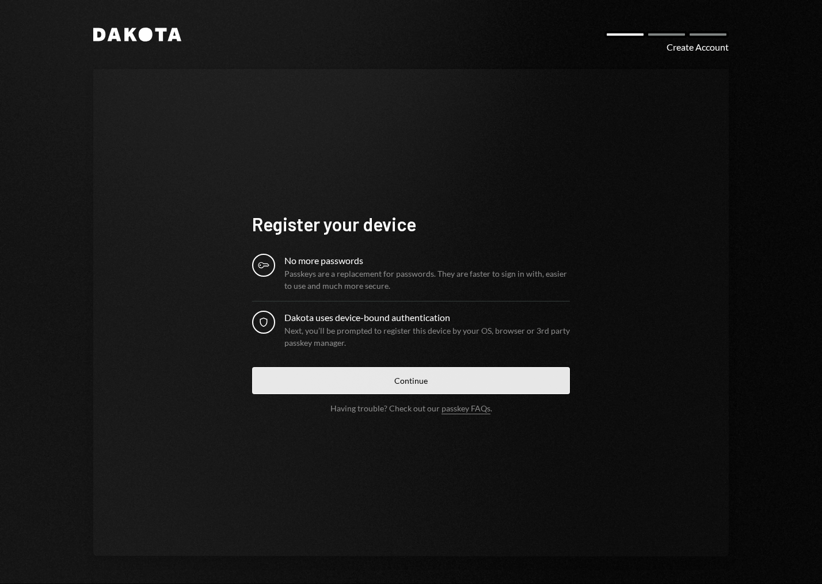  Describe the element at coordinates (427, 318) in the screenshot. I see `div: Dakota uses device-bound authentication` at that location.